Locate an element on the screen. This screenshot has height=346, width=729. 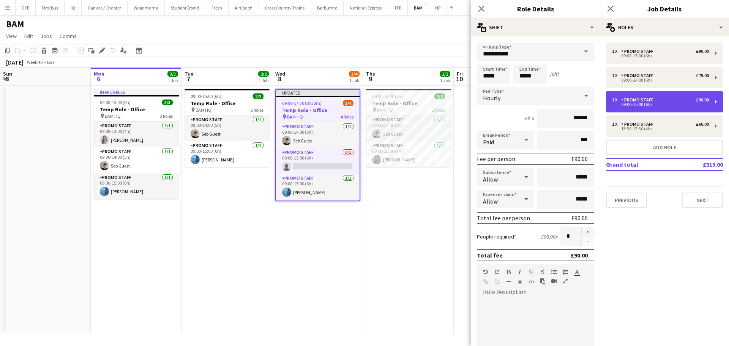
span: 3/4 is located at coordinates (348, 103).